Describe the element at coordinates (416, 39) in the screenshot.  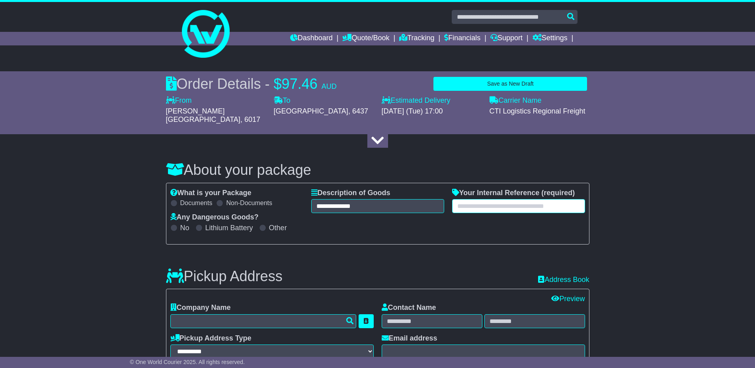
I see `a: Tracking` at that location.